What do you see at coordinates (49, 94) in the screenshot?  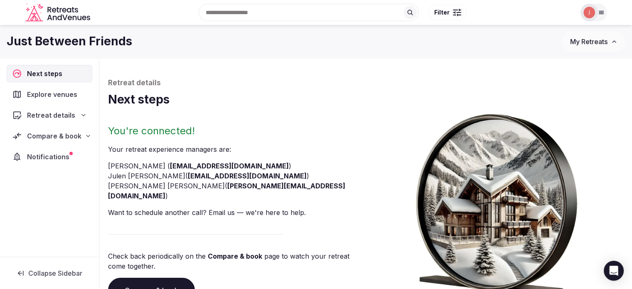 I see `a: Explore venues` at bounding box center [49, 94].